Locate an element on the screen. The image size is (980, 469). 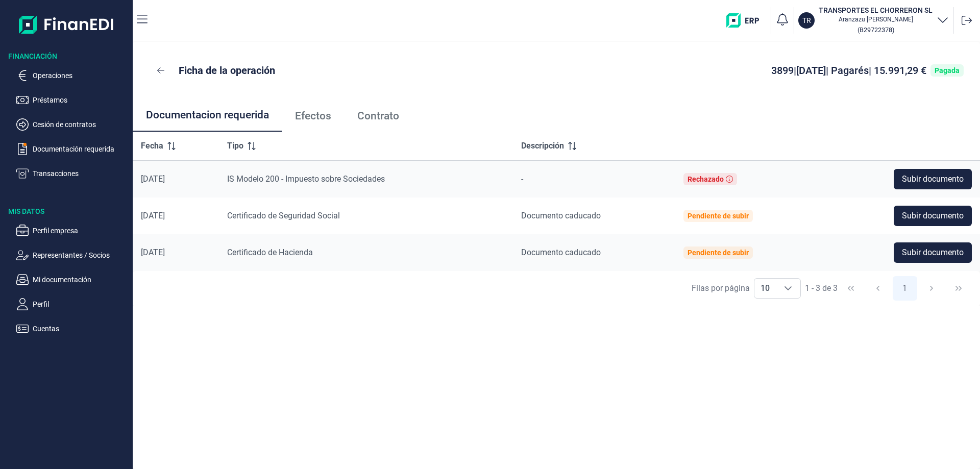
button: Transacciones is located at coordinates (73, 173).